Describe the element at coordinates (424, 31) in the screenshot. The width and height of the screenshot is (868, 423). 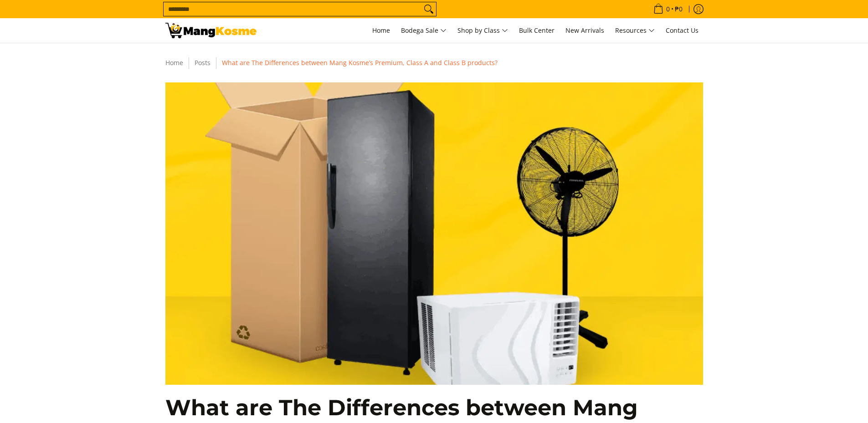
I see `span: Bodega Sale` at that location.